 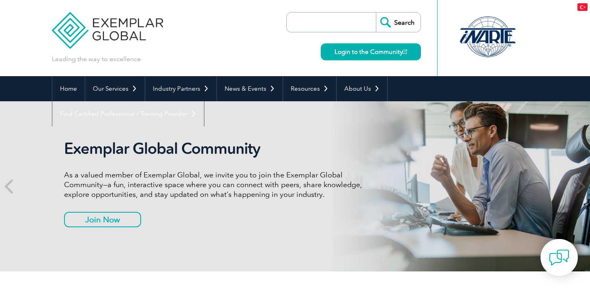 What do you see at coordinates (362, 89) in the screenshot?
I see `a: About Us` at bounding box center [362, 89].